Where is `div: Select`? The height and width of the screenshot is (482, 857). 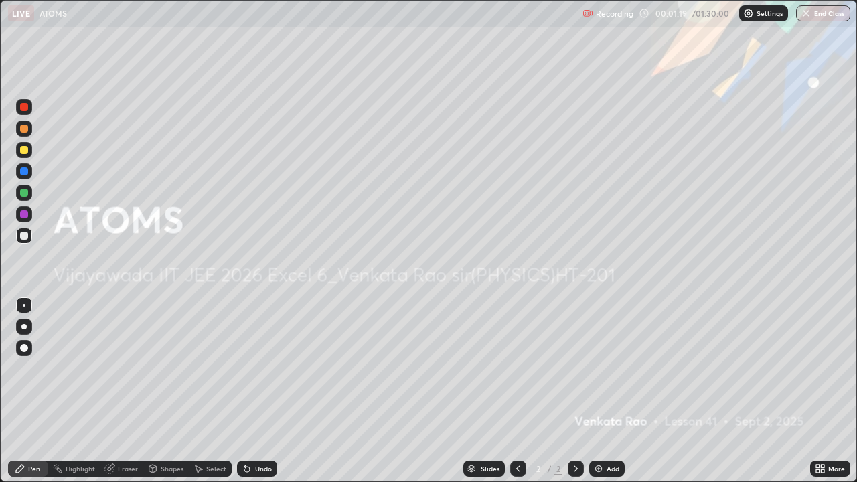
div: Select is located at coordinates (216, 469).